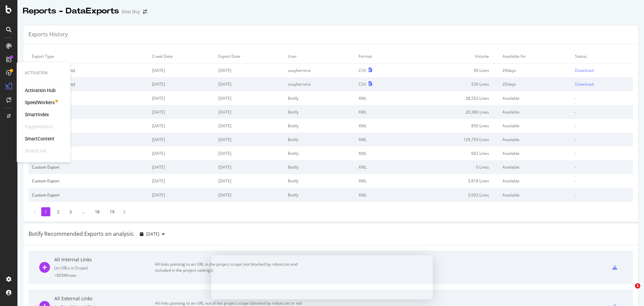  Describe the element at coordinates (89, 70) in the screenshot. I see `div: URL Export (4 columns)` at that location.